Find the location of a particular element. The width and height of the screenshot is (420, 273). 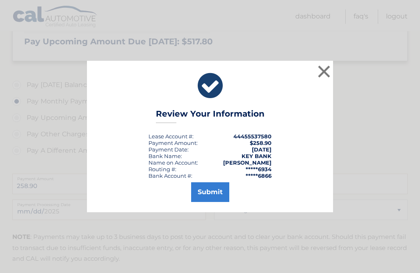

div: Bank Name: is located at coordinates (165, 156).